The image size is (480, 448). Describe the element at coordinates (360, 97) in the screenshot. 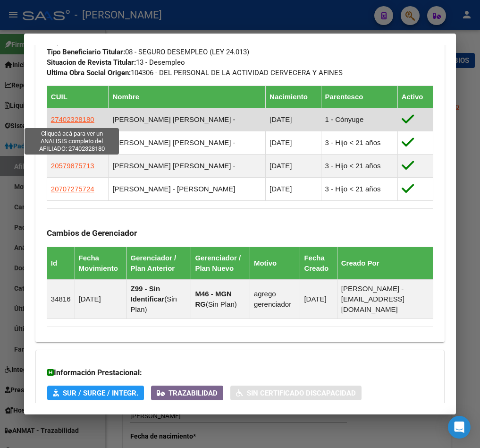

I see `th: Parentesco` at that location.